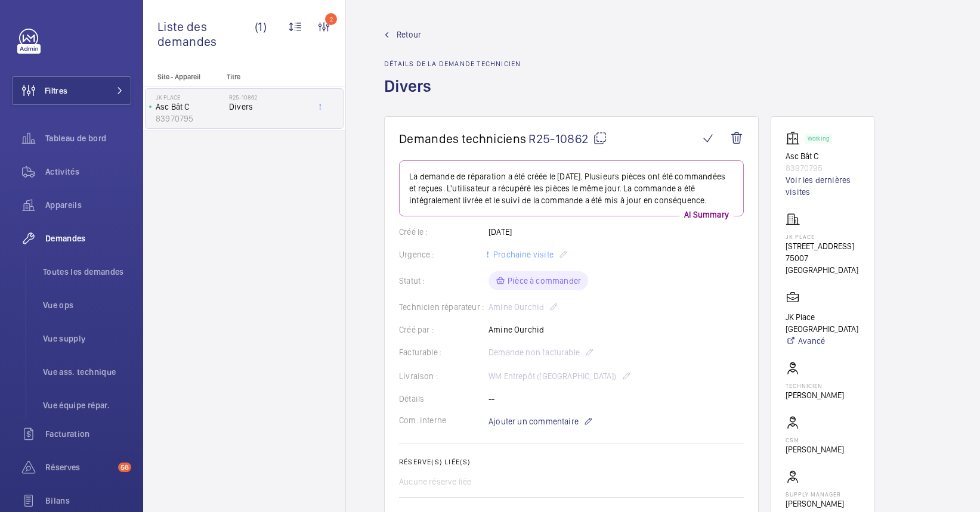  What do you see at coordinates (88, 434) in the screenshot?
I see `span: Facturation` at bounding box center [88, 434].